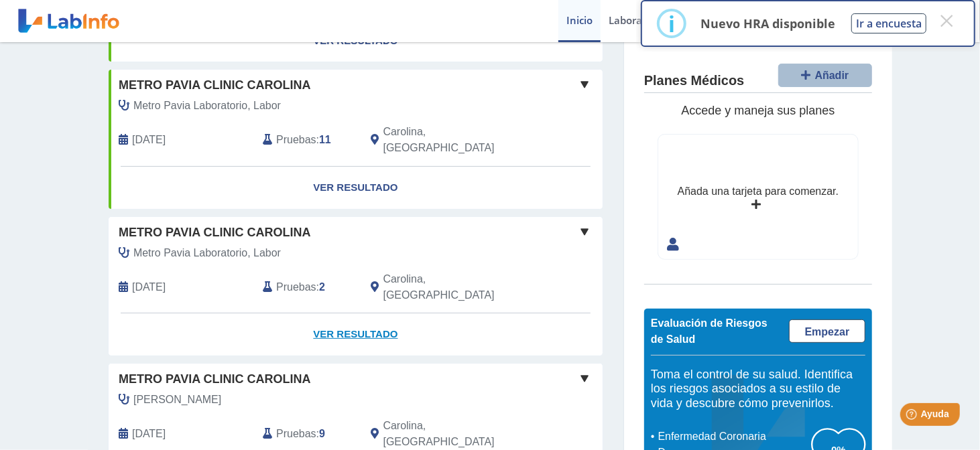  Describe the element at coordinates (827, 331) in the screenshot. I see `a: Empezar` at that location.